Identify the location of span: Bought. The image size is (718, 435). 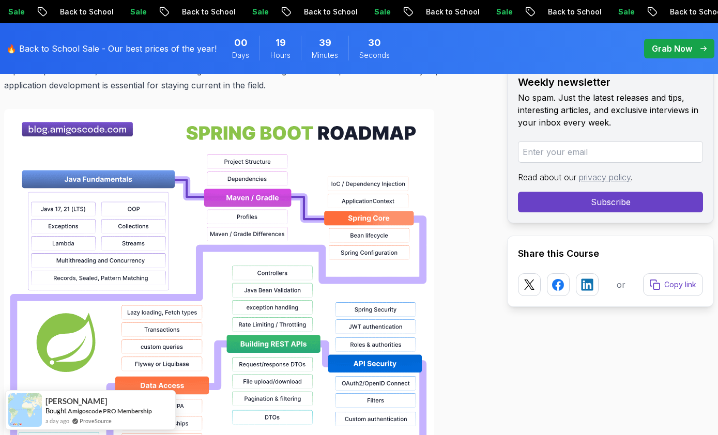
(56, 411).